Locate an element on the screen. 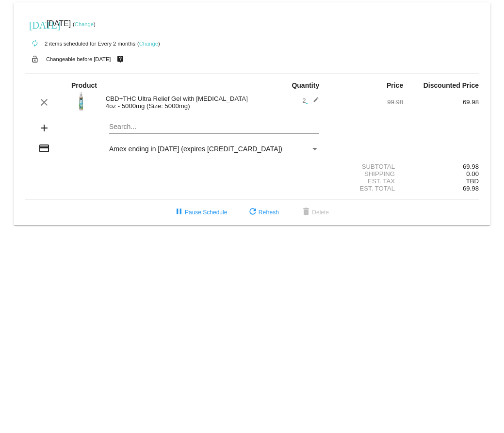 The height and width of the screenshot is (433, 504). button: Delete is located at coordinates (314, 212).